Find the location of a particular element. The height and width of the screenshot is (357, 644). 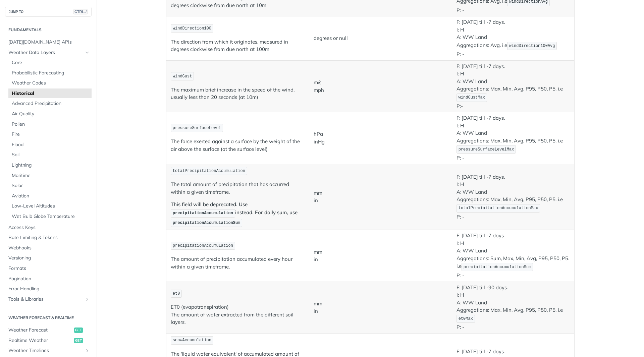

span: snowAccumulation is located at coordinates (192, 340).